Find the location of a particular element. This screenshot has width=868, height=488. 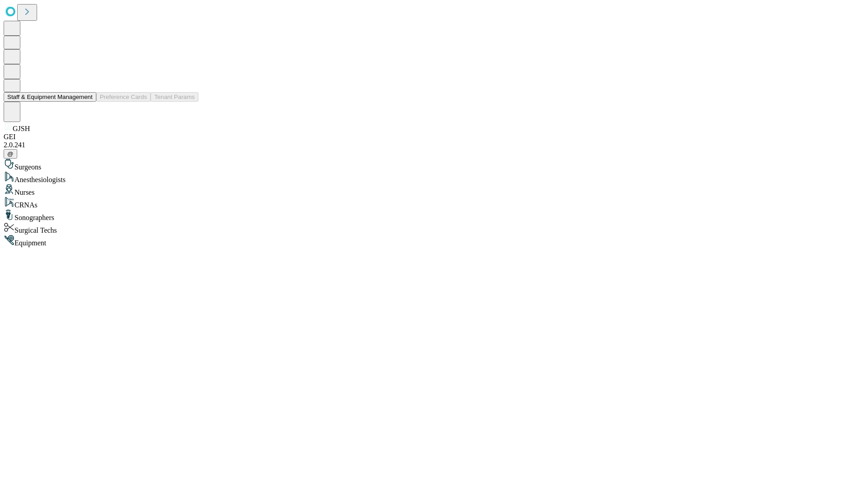

div: CRNAs is located at coordinates (434, 203).